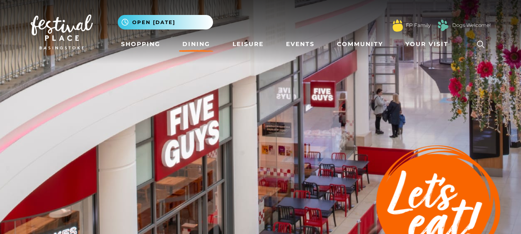 Image resolution: width=521 pixels, height=234 pixels. I want to click on a: FP Family, so click(418, 25).